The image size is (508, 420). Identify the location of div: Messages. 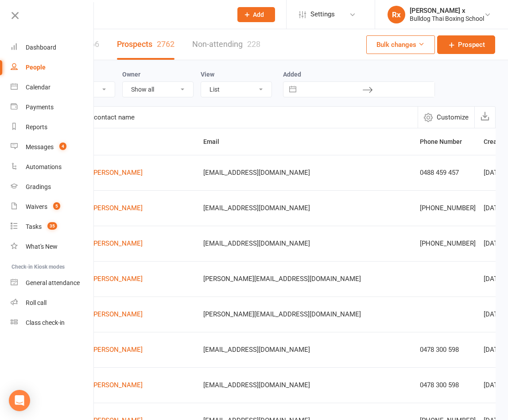
(39, 147).